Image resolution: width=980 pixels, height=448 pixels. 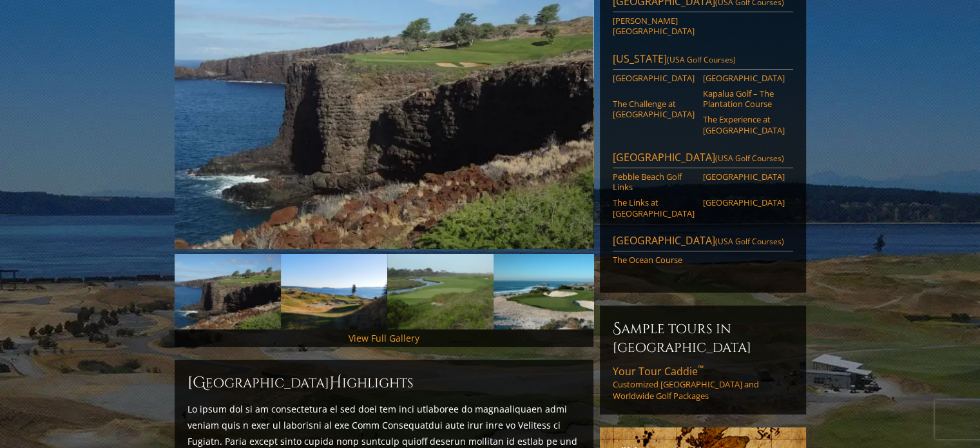 What do you see at coordinates (744, 99) in the screenshot?
I see `a: Kapalua Golf – The Plantation Course` at bounding box center [744, 99].